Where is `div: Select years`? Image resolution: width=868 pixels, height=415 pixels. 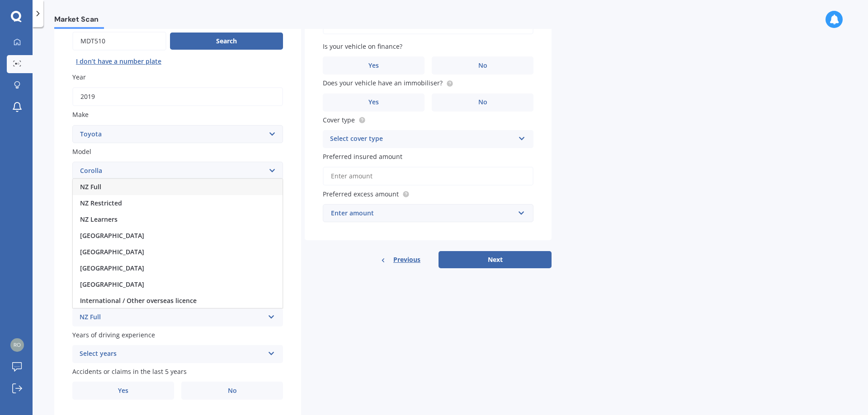
div: Select years is located at coordinates (171, 354).